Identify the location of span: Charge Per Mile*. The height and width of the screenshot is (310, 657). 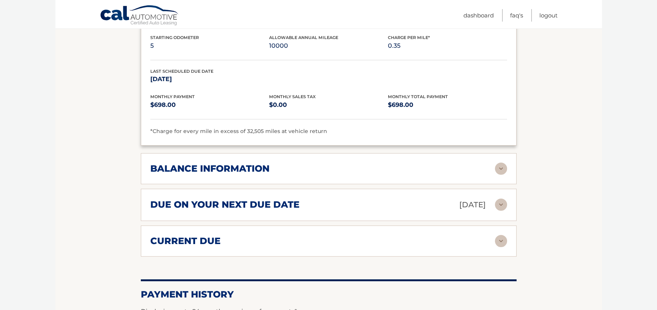
(409, 38).